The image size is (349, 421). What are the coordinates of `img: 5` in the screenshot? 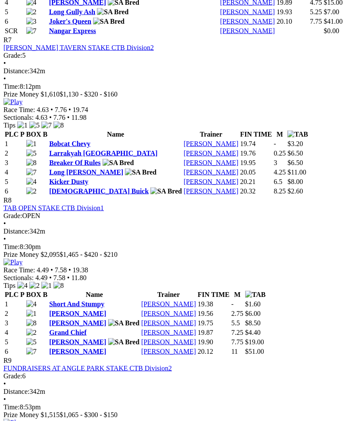 It's located at (31, 342).